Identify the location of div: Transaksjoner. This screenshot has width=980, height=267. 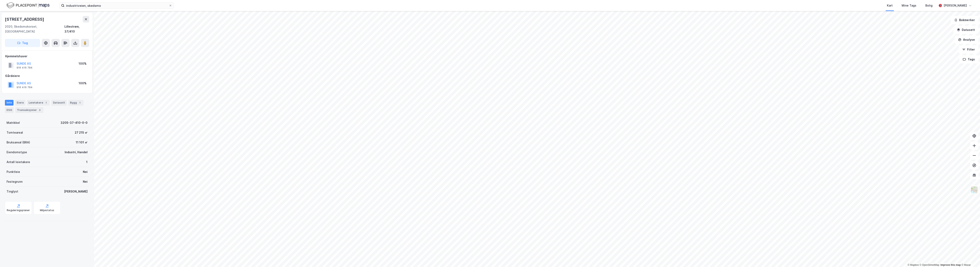
(29, 111).